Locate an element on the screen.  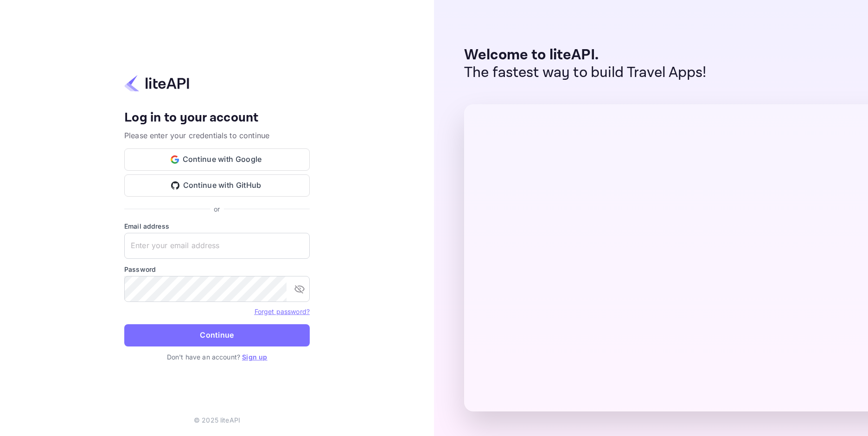
button: Continue with GitHub is located at coordinates (217, 185).